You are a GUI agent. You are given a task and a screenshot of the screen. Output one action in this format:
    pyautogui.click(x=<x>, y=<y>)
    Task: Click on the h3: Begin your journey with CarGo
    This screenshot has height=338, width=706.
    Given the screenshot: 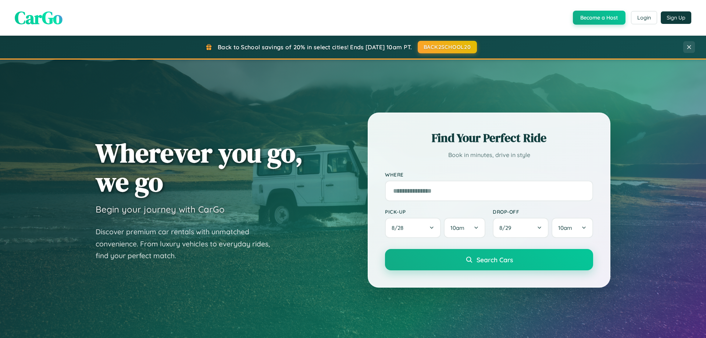 What is the action you would take?
    pyautogui.click(x=160, y=209)
    